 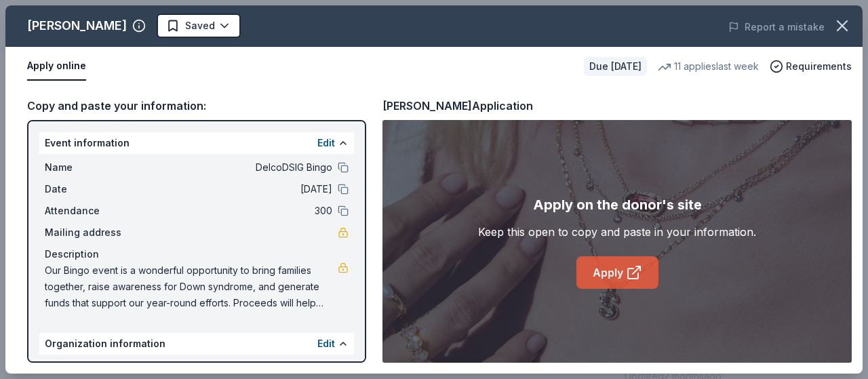 What do you see at coordinates (810, 67) in the screenshot?
I see `button: Requirements` at bounding box center [810, 67].